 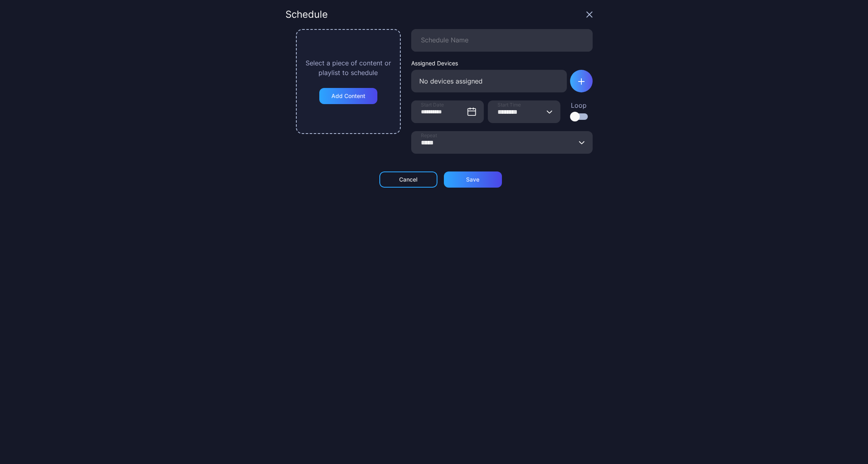 What do you see at coordinates (550, 112) in the screenshot?
I see `button: Start Time` at bounding box center [550, 112].